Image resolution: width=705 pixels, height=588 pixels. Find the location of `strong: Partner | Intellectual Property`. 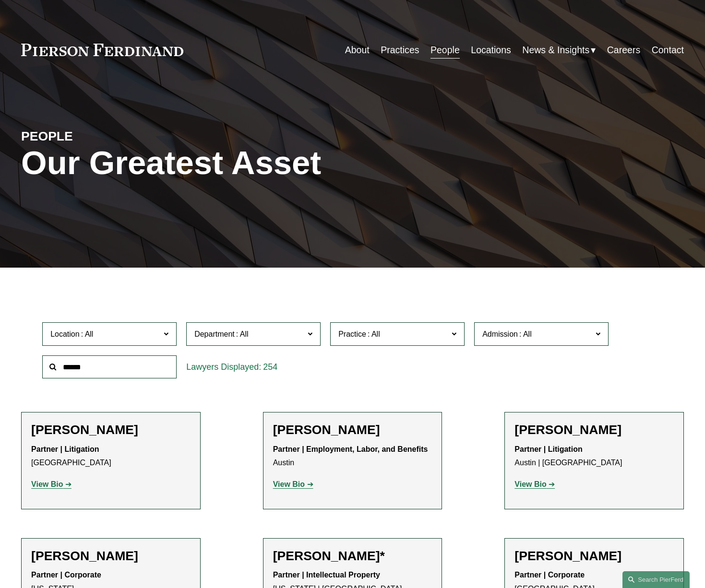

strong: Partner | Intellectual Property is located at coordinates (327, 575).